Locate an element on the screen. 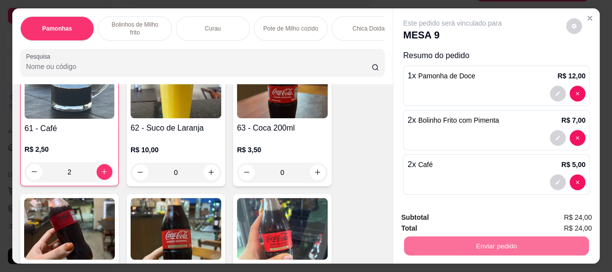 This screenshot has width=612, height=272. p: R$ 12,00 is located at coordinates (571, 76).